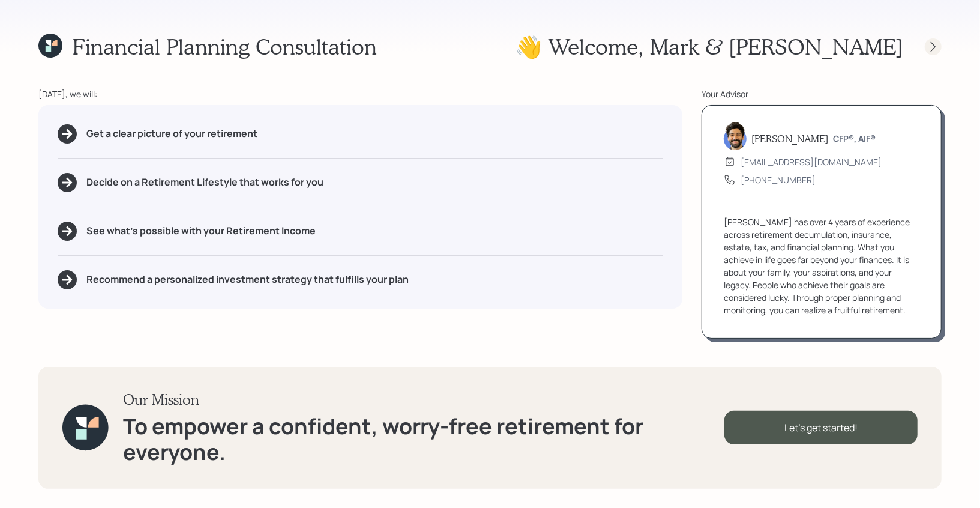 The width and height of the screenshot is (980, 508). I want to click on h5: Decide on a Retirement Lifestyle that works for you, so click(204, 182).